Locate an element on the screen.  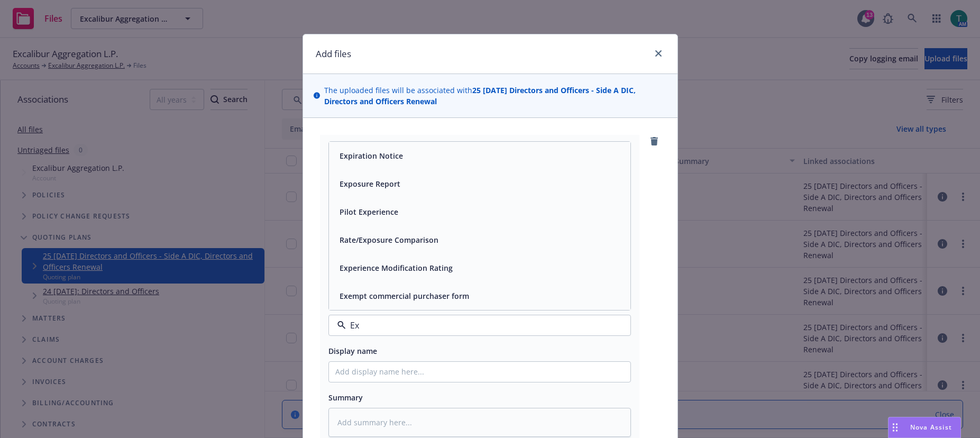
a: close is located at coordinates (659, 54).